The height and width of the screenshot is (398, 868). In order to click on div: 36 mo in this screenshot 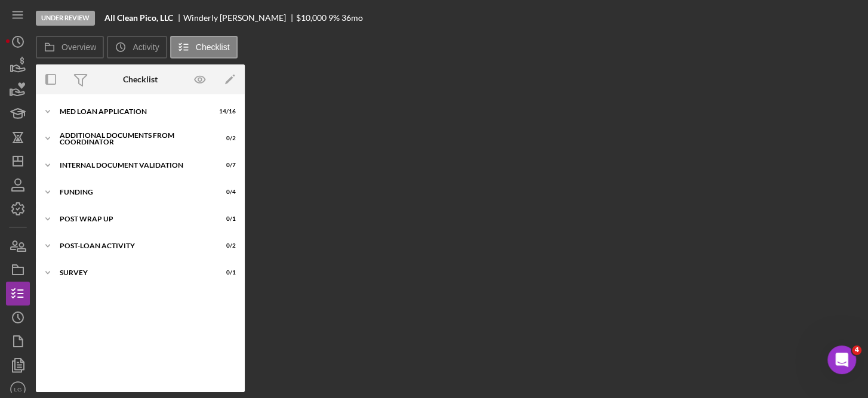, I will do `click(352, 18)`.